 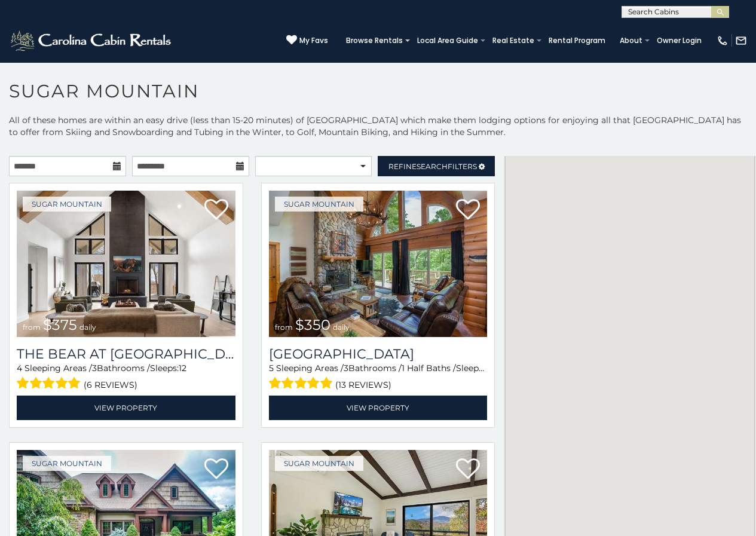 What do you see at coordinates (60, 325) in the screenshot?
I see `span: $375` at bounding box center [60, 325].